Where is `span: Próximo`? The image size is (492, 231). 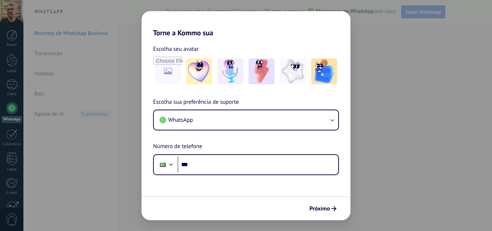 span: Próximo is located at coordinates (319, 208).